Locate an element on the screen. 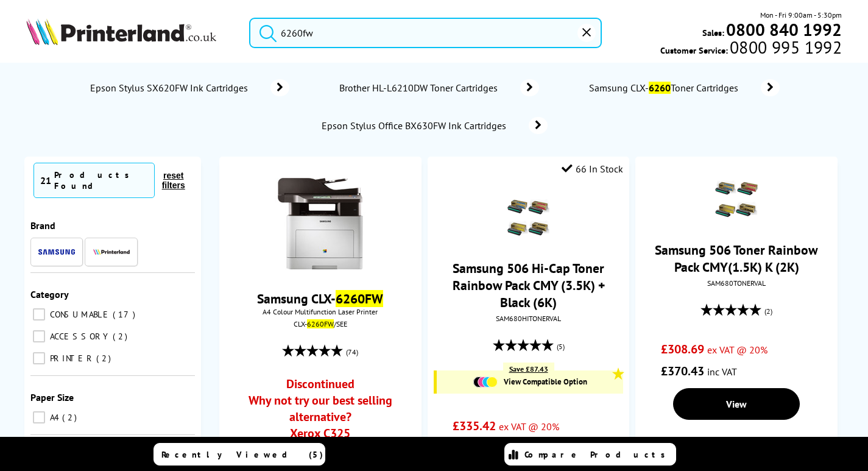 This screenshot has width=868, height=471. input: A4 2 is located at coordinates (39, 418).